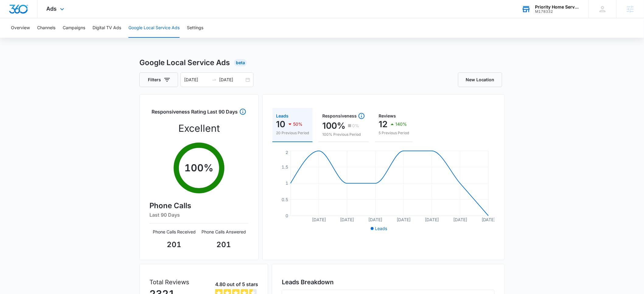  What do you see at coordinates (381, 228) in the screenshot?
I see `span: Leads` at bounding box center [381, 228].